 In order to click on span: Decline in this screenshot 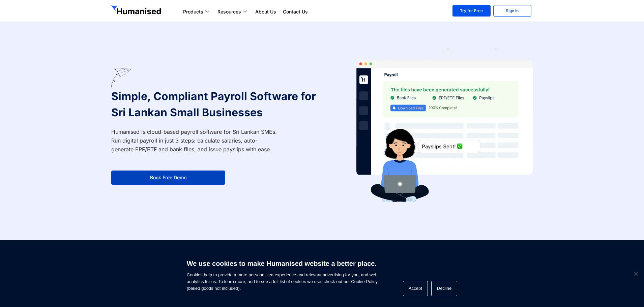, I will do `click(636, 274)`.